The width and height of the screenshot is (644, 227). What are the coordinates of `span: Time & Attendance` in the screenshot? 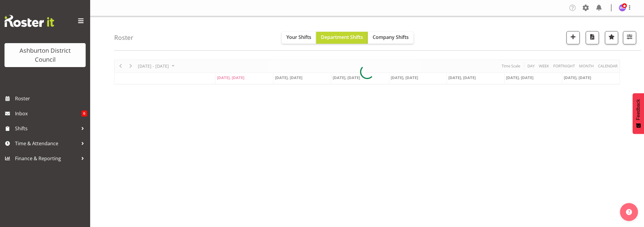 It's located at (46, 144).